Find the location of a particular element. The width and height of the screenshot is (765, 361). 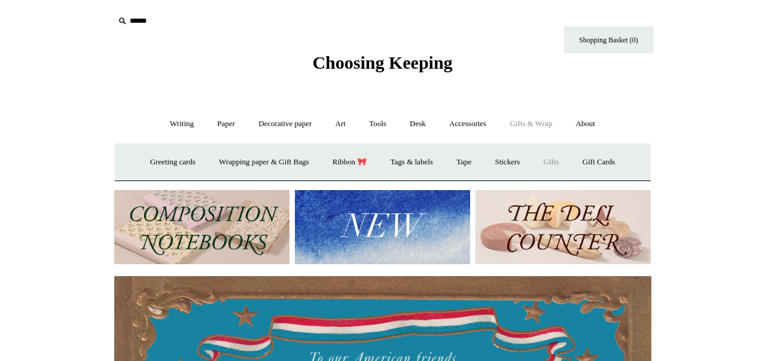

img: The Deli Counter is located at coordinates (563, 227).